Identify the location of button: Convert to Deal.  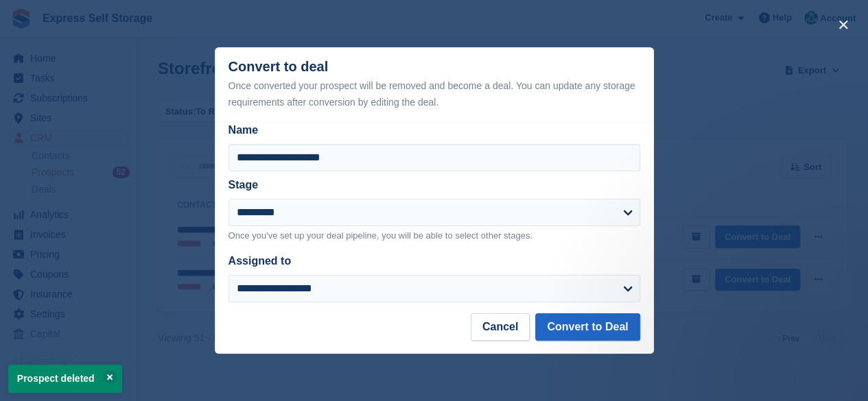
(587, 328).